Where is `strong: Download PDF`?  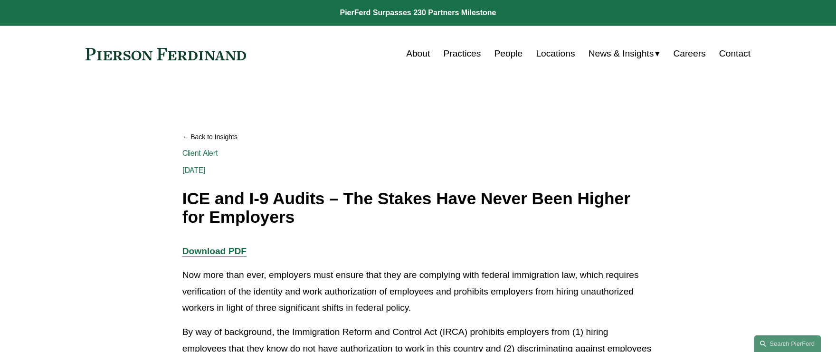 strong: Download PDF is located at coordinates (214, 251).